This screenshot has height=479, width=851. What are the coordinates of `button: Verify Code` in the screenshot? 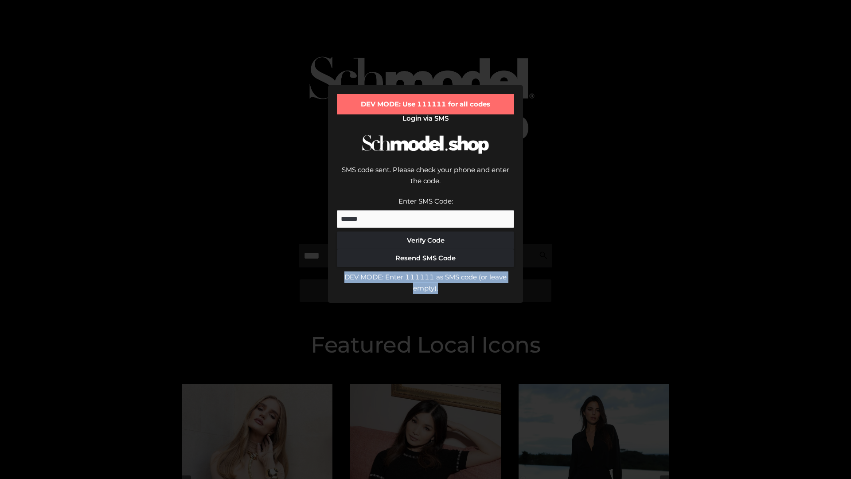 It's located at (426, 240).